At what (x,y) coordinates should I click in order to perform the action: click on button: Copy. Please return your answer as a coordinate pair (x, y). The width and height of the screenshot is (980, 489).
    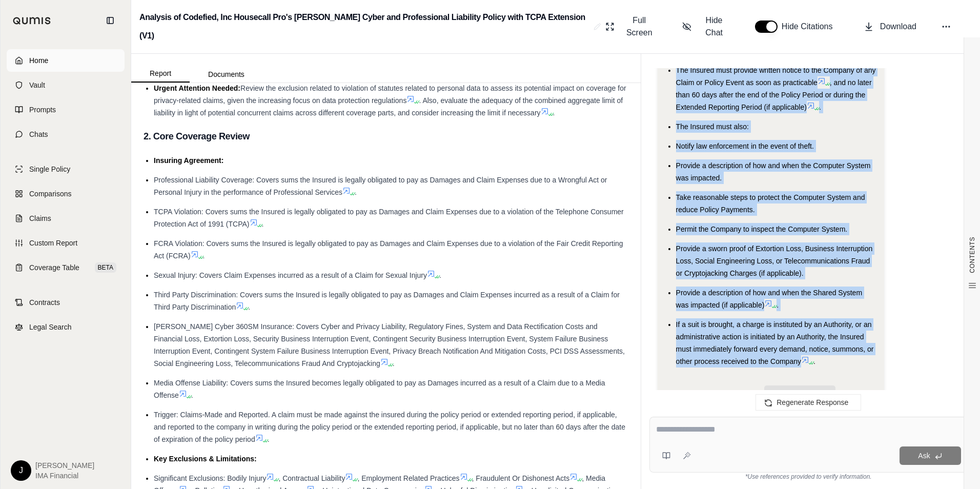
    Looking at the image, I should click on (682, 394).